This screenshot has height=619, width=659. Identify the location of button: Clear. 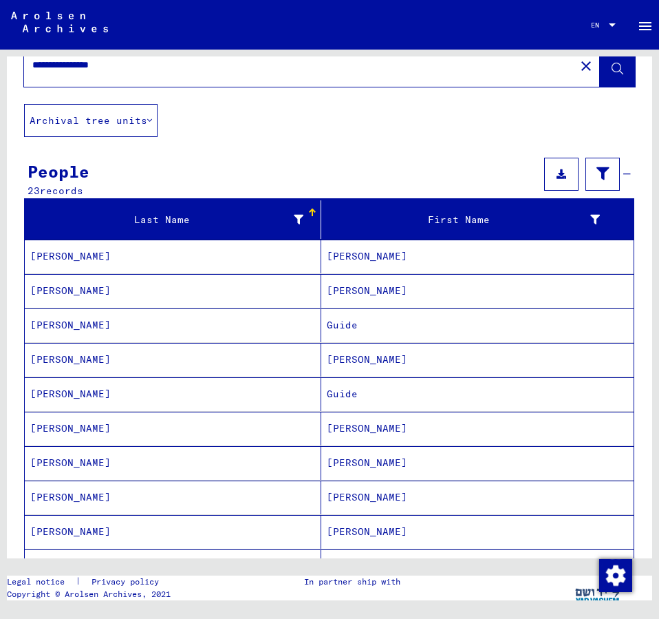
(586, 65).